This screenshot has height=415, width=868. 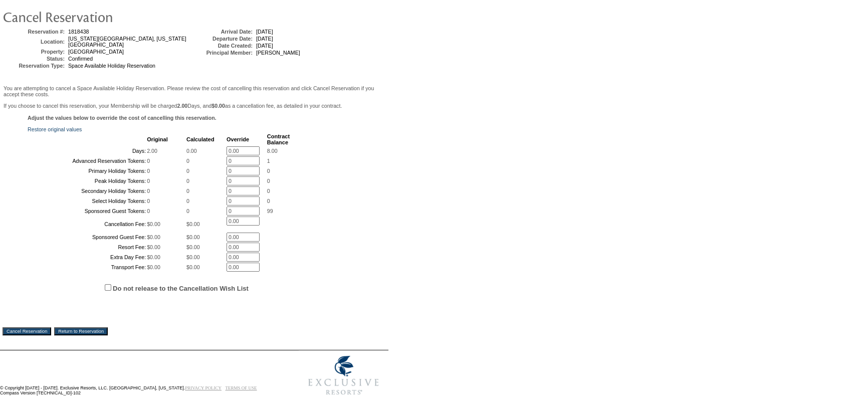 What do you see at coordinates (80, 331) in the screenshot?
I see `input: Return to Reservation` at bounding box center [80, 331].